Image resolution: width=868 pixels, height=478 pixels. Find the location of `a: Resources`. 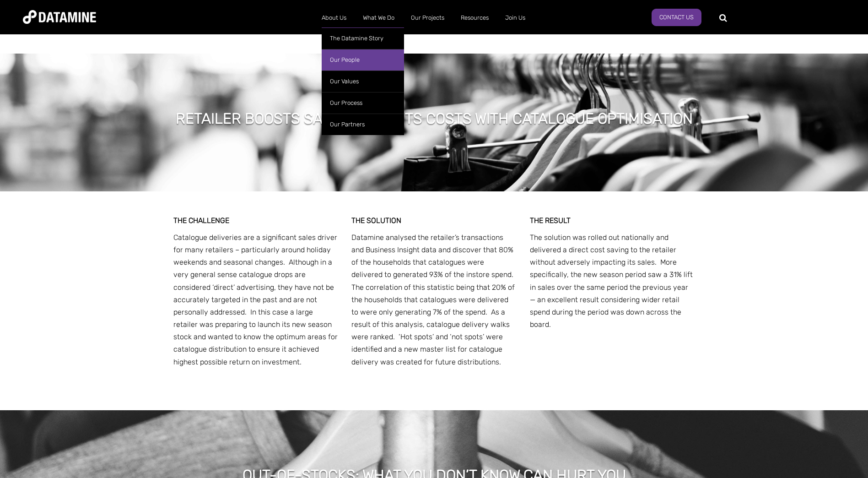

a: Resources is located at coordinates (475, 18).